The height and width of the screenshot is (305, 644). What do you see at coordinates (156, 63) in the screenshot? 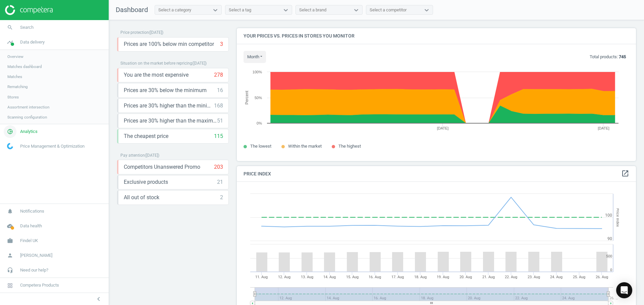
I see `span: Situation on the market before repricing` at bounding box center [156, 63].